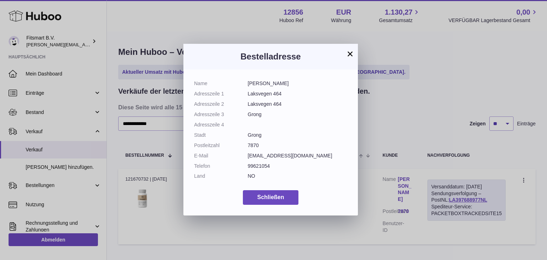 This screenshot has height=260, width=547. Describe the element at coordinates (221, 114) in the screenshot. I see `dt: Adresszeile 3` at that location.